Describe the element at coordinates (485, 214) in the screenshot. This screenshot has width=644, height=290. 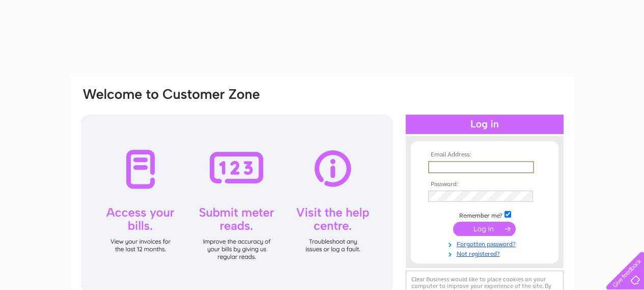
I see `td: Remember me?` at that location.